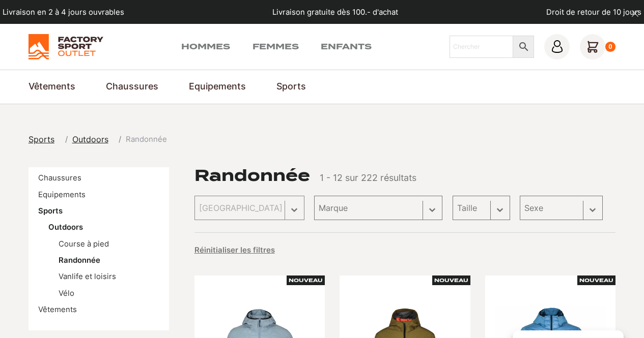 The height and width of the screenshot is (338, 644). What do you see at coordinates (90, 140) in the screenshot?
I see `span: Outdoors` at bounding box center [90, 140].